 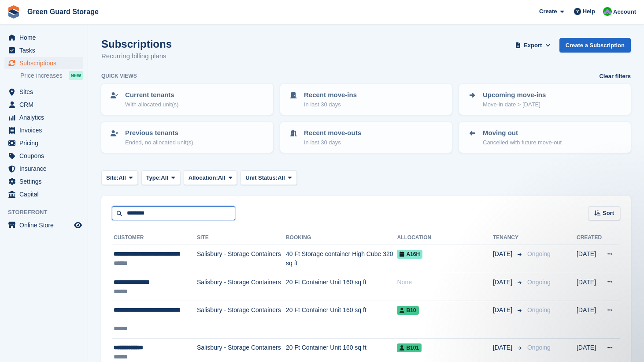 I want to click on span: Subscriptions, so click(x=46, y=63).